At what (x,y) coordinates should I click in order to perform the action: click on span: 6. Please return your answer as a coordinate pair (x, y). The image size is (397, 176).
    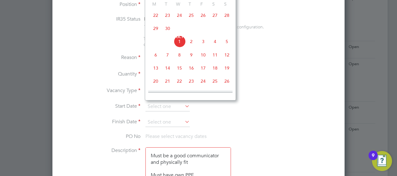
    Looking at the image, I should click on (156, 55).